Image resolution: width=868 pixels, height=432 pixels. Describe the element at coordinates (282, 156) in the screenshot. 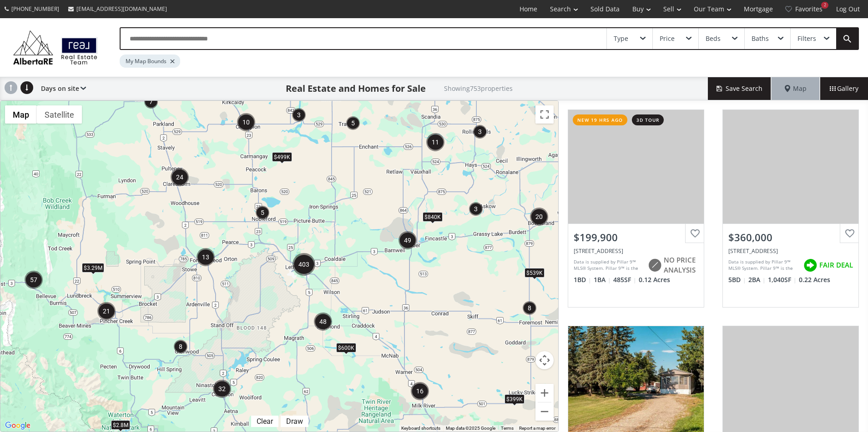

I see `div: $499K` at that location.